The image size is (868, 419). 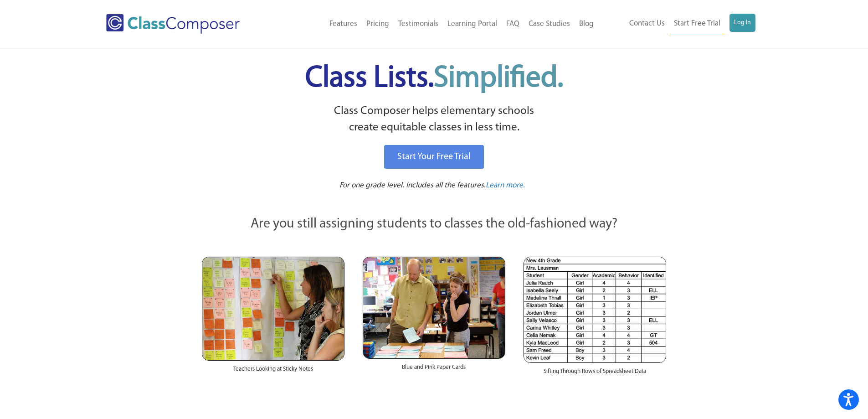 What do you see at coordinates (434, 369) in the screenshot?
I see `div: Blue and Pink Paper Cards` at bounding box center [434, 369].